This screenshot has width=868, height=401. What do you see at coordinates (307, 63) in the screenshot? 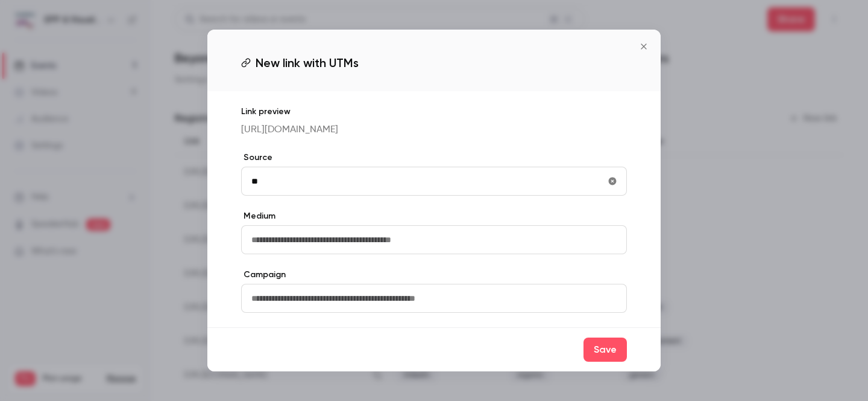
I see `span: New link with UTMs` at bounding box center [307, 63].